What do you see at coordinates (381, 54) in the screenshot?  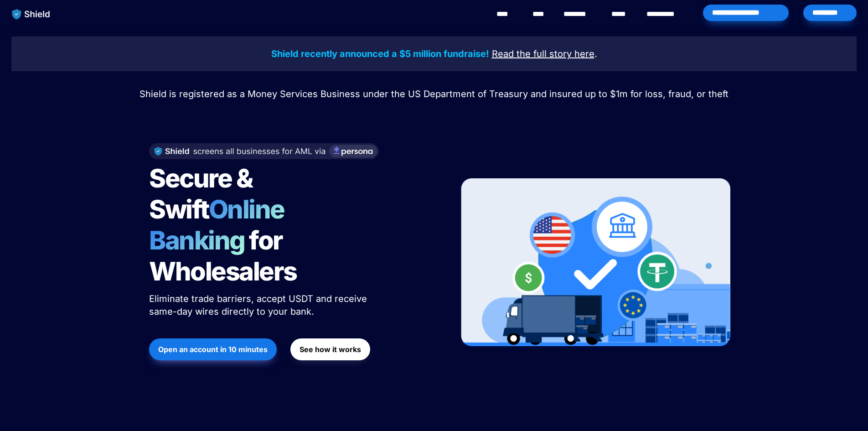 I see `strong: Shield recently announced a $5 million fundraise!` at bounding box center [381, 54].